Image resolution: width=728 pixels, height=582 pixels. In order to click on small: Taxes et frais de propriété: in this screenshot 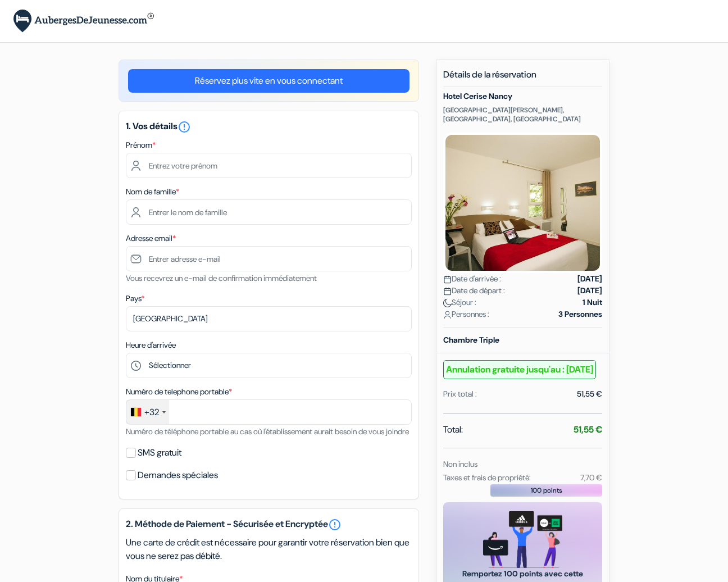, I will do `click(487, 478)`.